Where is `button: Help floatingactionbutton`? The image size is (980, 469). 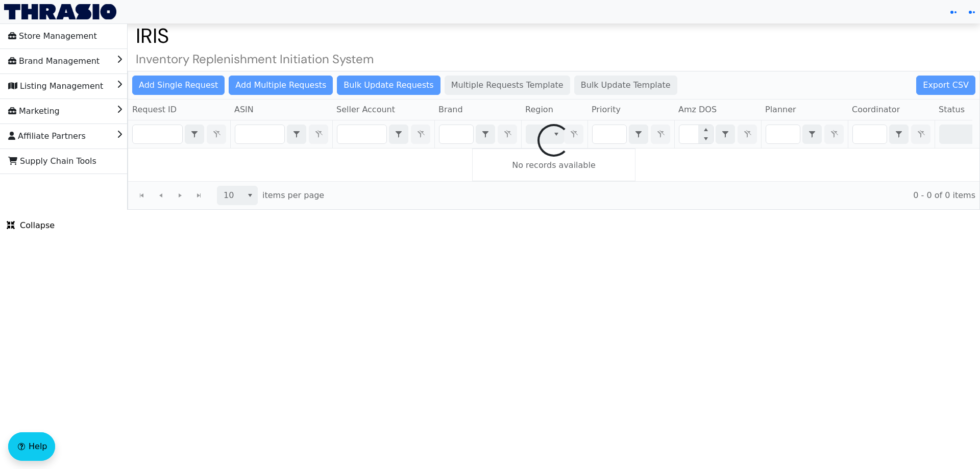 button: Help floatingactionbutton is located at coordinates (32, 447).